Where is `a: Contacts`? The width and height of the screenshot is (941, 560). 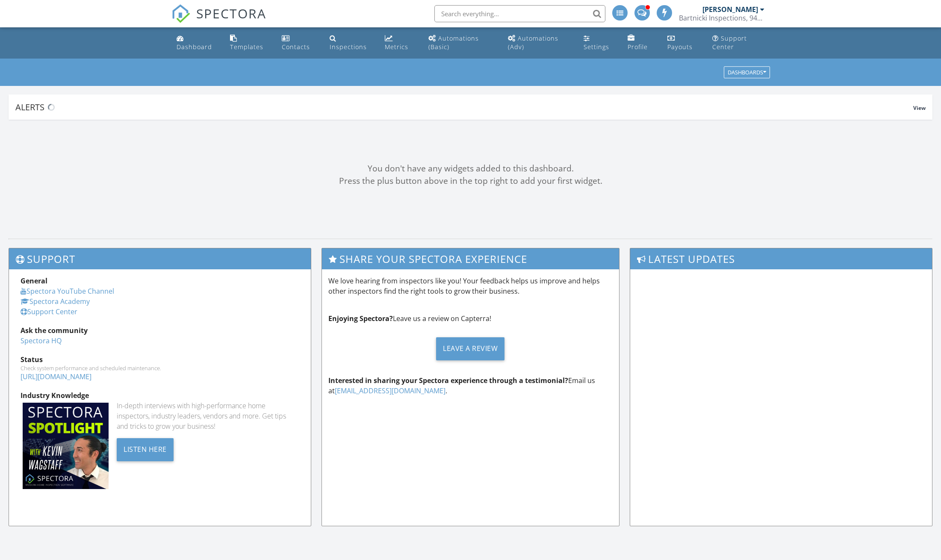 a: Contacts is located at coordinates (299, 43).